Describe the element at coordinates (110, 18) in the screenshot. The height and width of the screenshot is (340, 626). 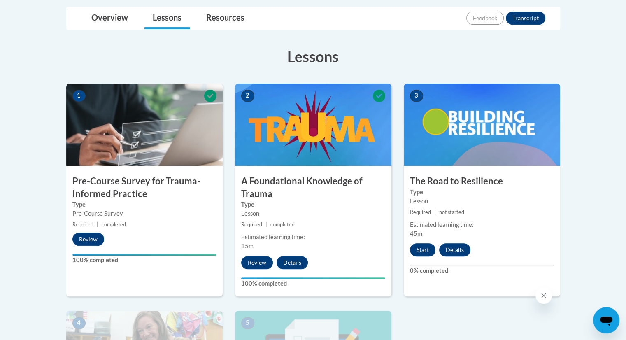
I see `a: Overview` at that location.